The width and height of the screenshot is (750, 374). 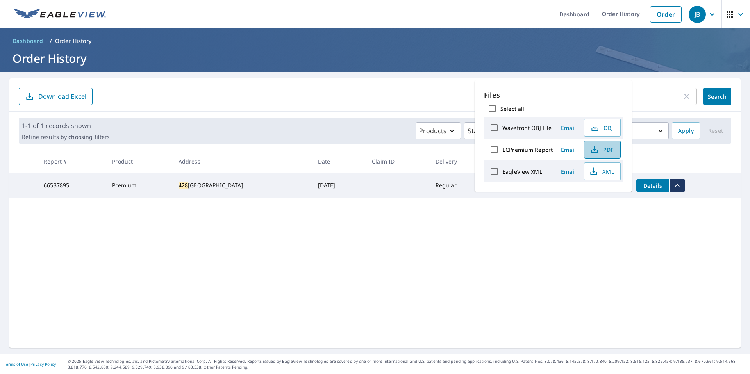 I want to click on th: Date, so click(x=339, y=161).